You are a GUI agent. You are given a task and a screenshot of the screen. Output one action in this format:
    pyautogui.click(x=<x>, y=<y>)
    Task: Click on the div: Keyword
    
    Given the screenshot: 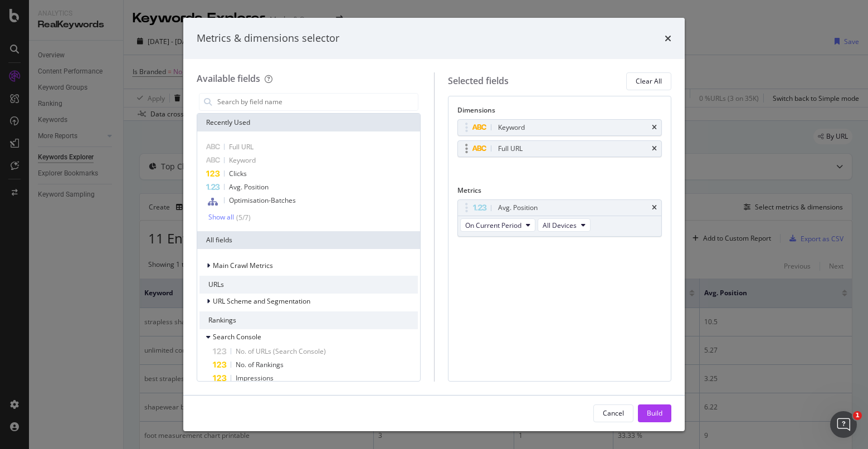 What is the action you would take?
    pyautogui.click(x=512, y=128)
    